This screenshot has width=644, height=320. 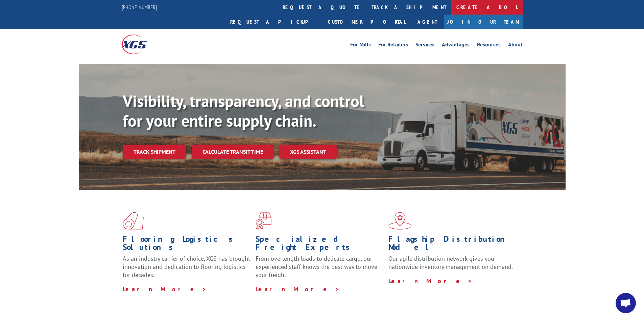 I want to click on h1: Flooring Logistics Solutions, so click(x=186, y=245).